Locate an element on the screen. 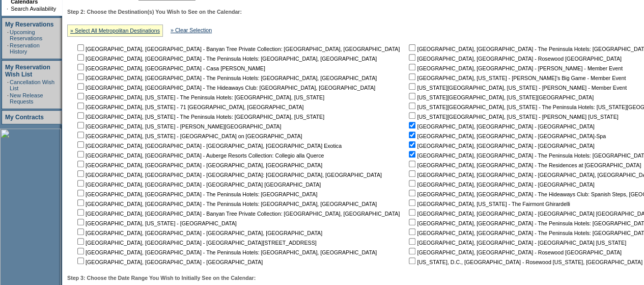 The height and width of the screenshot is (285, 644). a: » Select All Metropolitan Destinations is located at coordinates (115, 31).